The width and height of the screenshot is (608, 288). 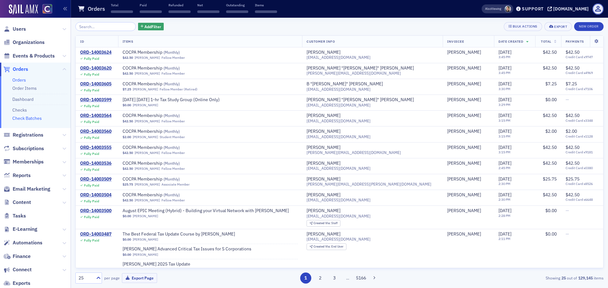 I want to click on a: Finance, so click(x=17, y=257).